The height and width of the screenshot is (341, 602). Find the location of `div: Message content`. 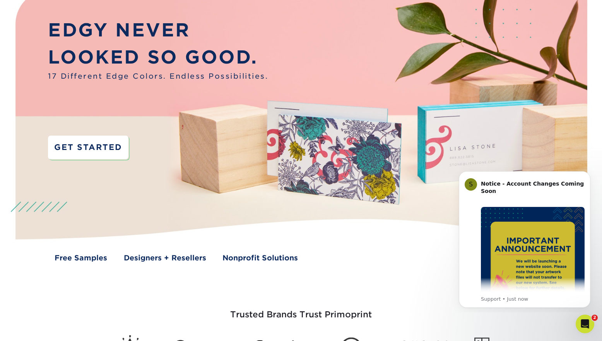

div: Message content is located at coordinates (86, 70).